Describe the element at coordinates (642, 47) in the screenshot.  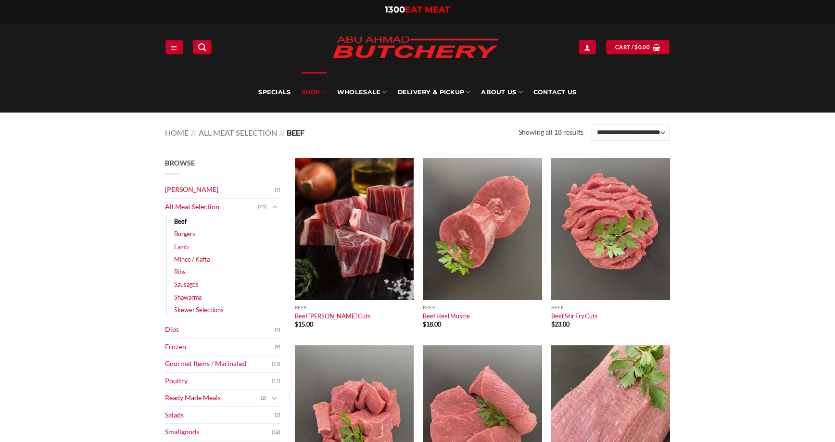
I see `bdi: 0.00` at that location.